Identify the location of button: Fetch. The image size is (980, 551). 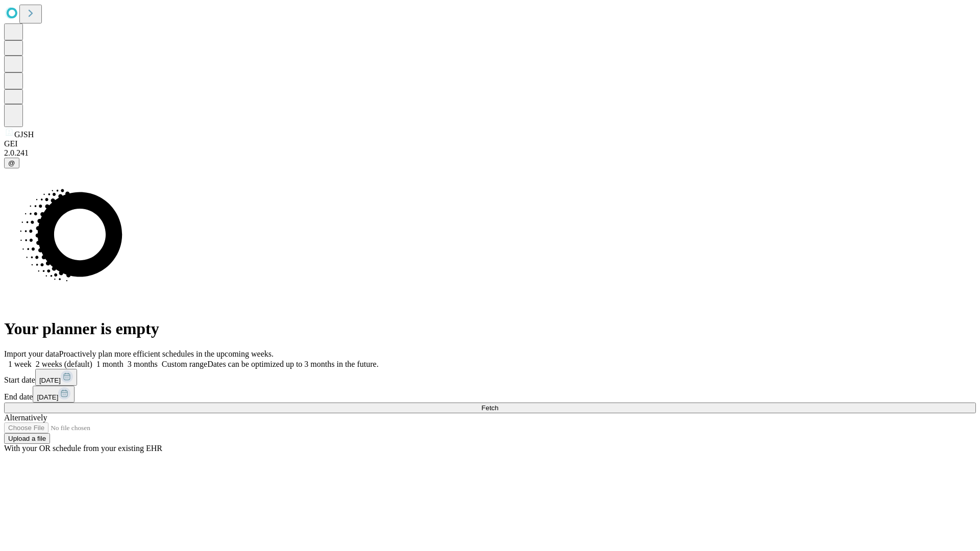
(490, 408).